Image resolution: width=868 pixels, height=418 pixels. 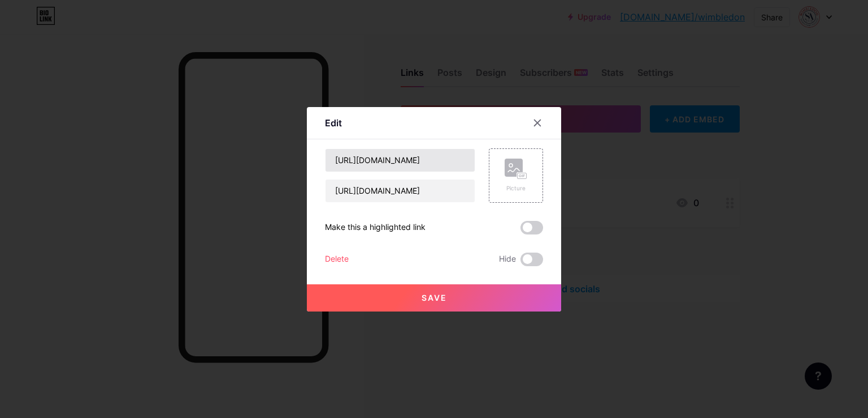 I want to click on div: Picture, so click(x=516, y=188).